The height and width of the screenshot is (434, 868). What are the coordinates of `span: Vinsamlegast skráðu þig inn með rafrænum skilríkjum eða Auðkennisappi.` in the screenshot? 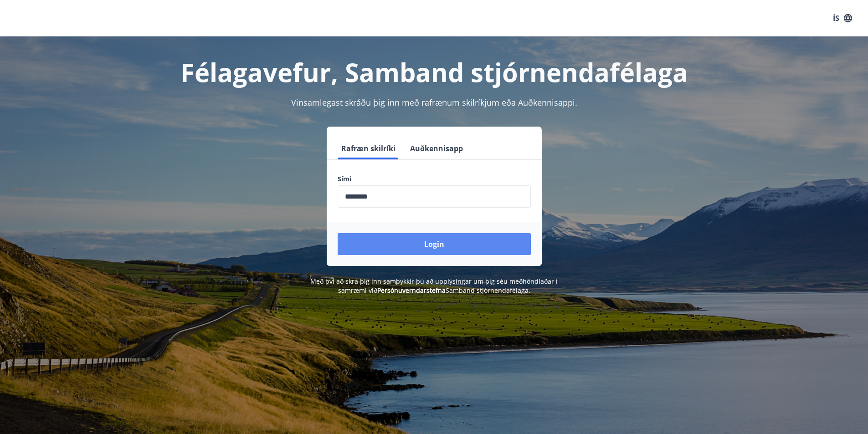 It's located at (434, 102).